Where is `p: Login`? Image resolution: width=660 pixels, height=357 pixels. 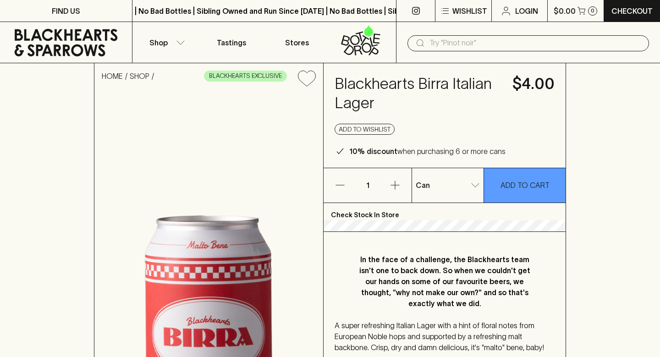
p: Login is located at coordinates (527, 11).